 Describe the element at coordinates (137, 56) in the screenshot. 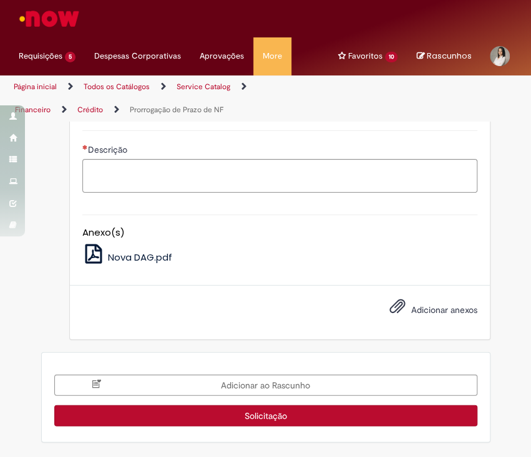

I see `a: Despesas Corporativas :` at that location.